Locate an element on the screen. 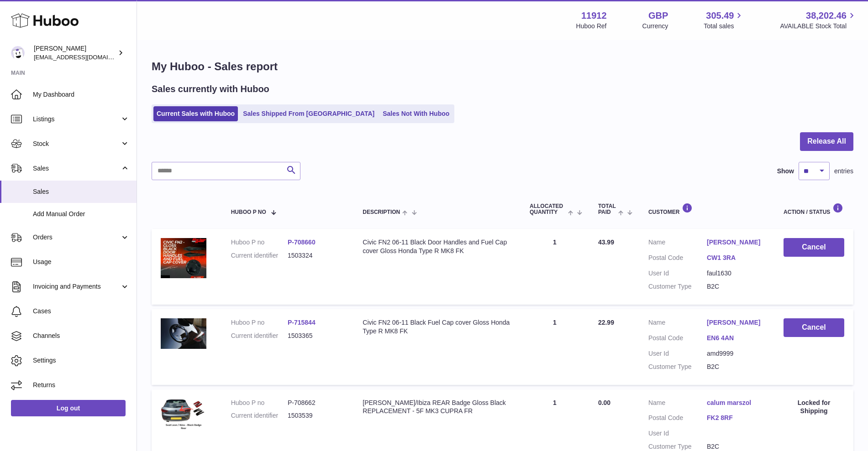 The width and height of the screenshot is (868, 451). span: Channels is located at coordinates (81, 336).